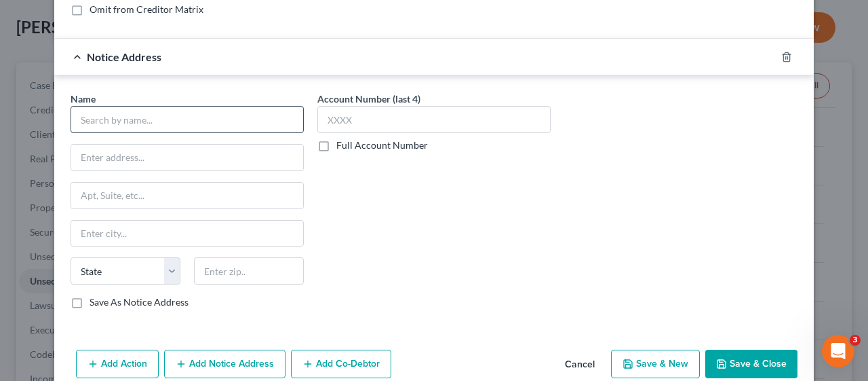 The width and height of the screenshot is (868, 381). What do you see at coordinates (342, 364) in the screenshot?
I see `button: Add Co-Debtor` at bounding box center [342, 364].